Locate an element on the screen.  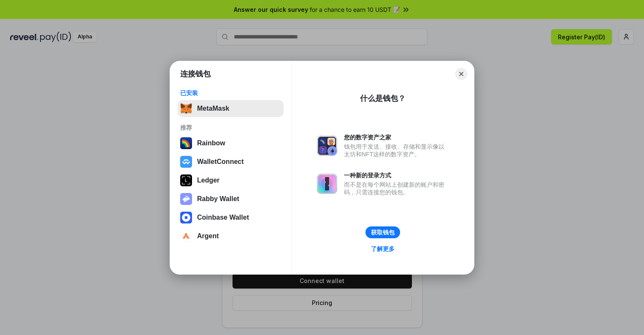
div: MetaMask is located at coordinates (213, 109).